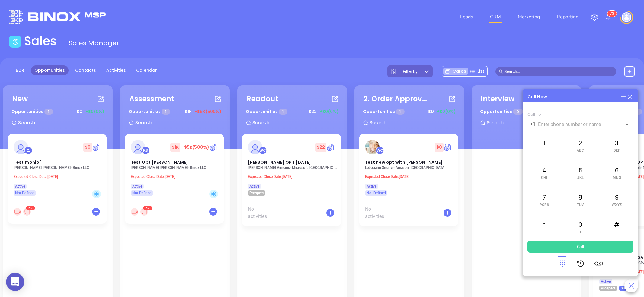 The image size is (644, 297). I want to click on span: No activities, so click(261, 213).